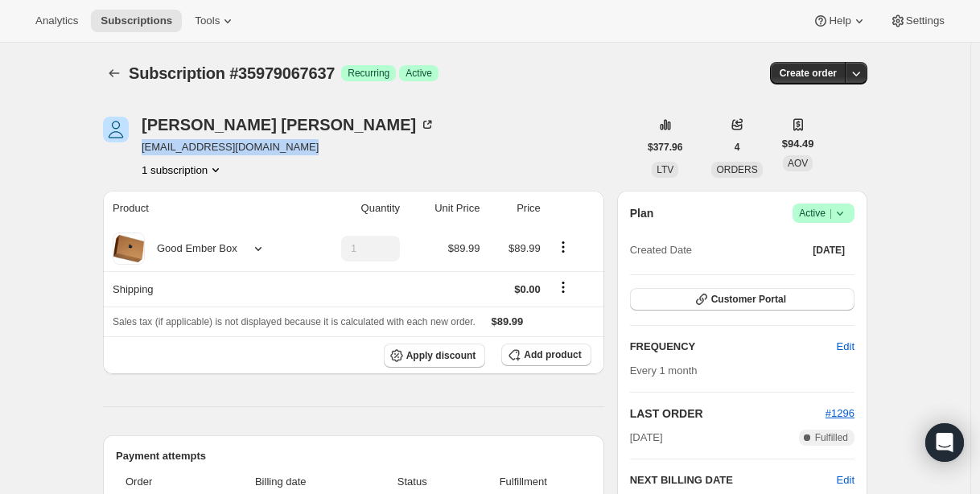  Describe the element at coordinates (546, 355) in the screenshot. I see `button: Add product` at that location.